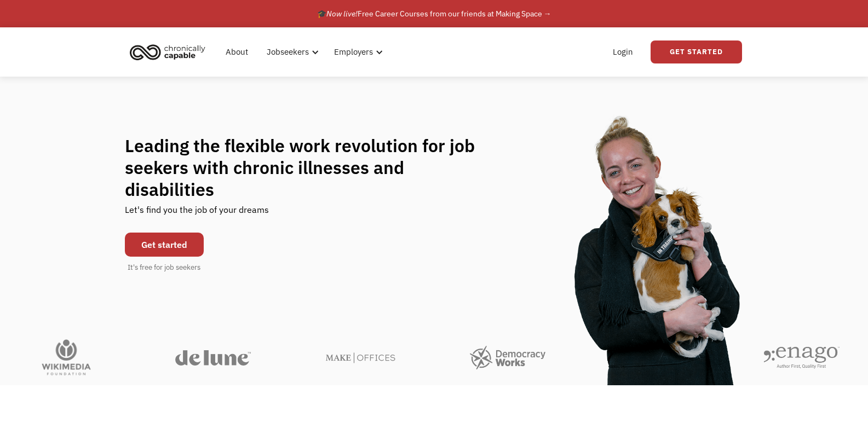  I want to click on div: It's free for job seekers, so click(164, 268).